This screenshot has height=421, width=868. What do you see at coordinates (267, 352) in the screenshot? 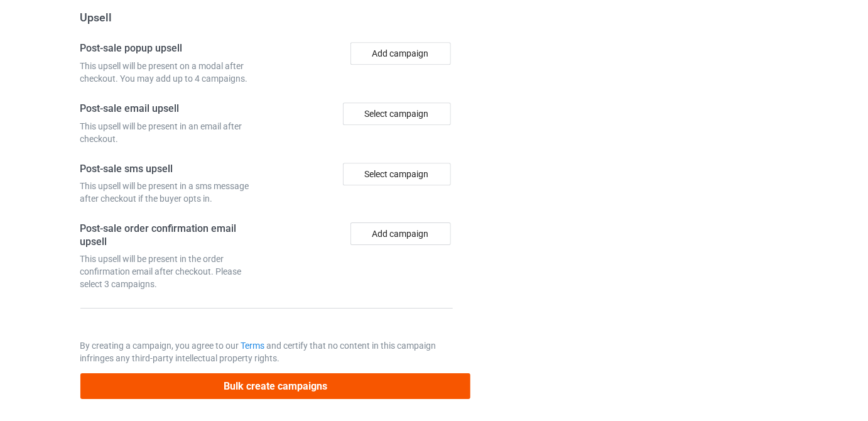
I see `p: By creating a campaign, you agree to our and certify that no content in this campaign infringes a...` at bounding box center [267, 352].